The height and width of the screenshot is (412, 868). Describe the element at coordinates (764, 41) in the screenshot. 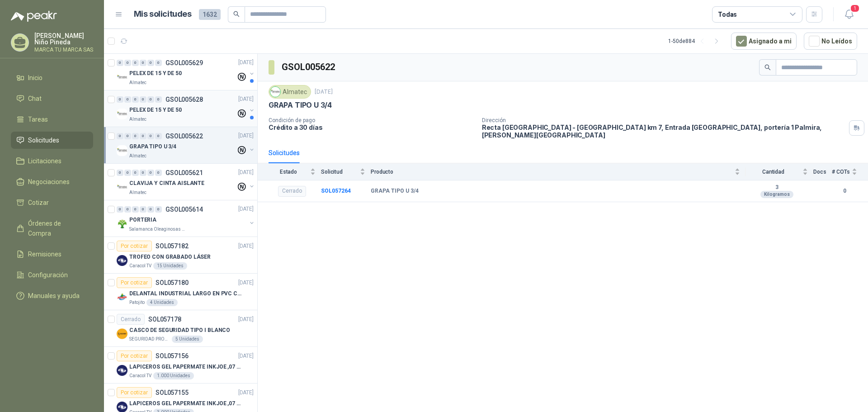

I see `button: Asignado a mi` at that location.